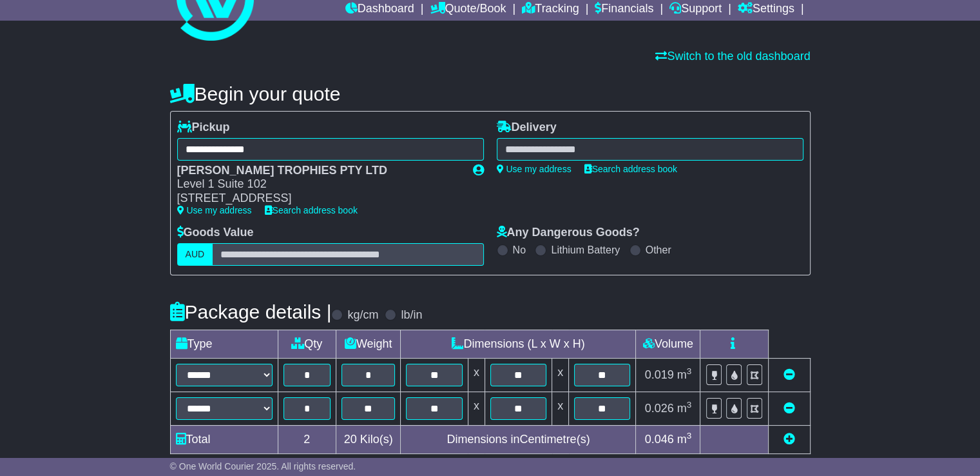 This screenshot has width=980, height=476. Describe the element at coordinates (224, 439) in the screenshot. I see `td: Total` at that location.